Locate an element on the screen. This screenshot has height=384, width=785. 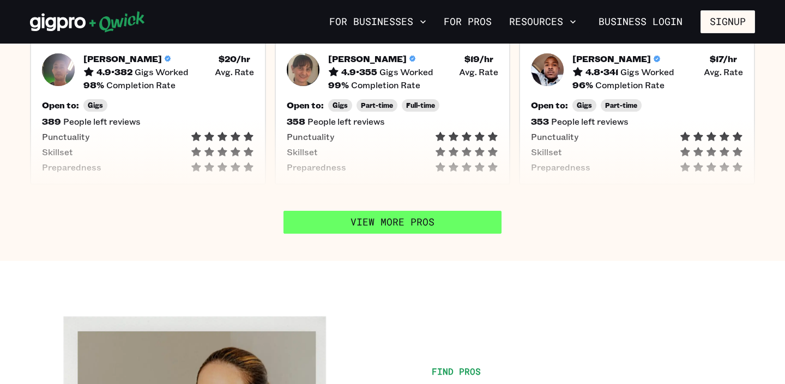
h5: 98 % is located at coordinates (94, 85).